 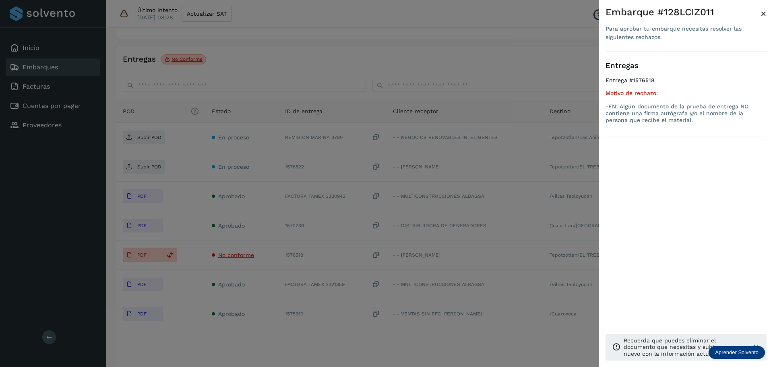 I want to click on div: Aprender Solvento, so click(x=737, y=352).